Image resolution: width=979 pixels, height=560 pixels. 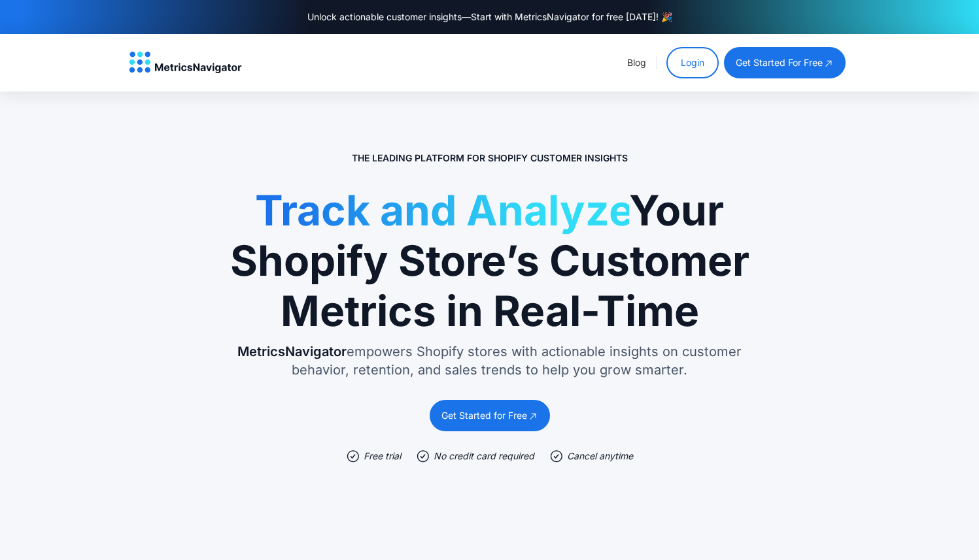 I want to click on div: No credit card required, so click(x=484, y=456).